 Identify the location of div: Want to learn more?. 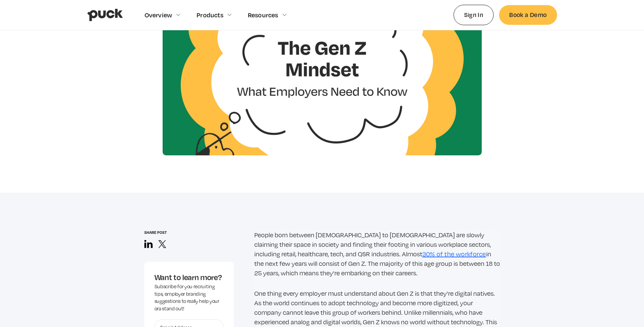
(189, 277).